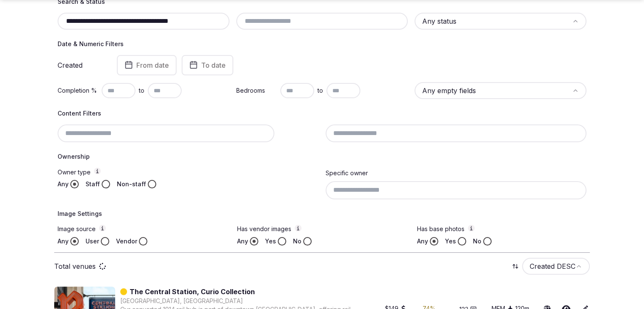 The image size is (644, 309). What do you see at coordinates (78, 90) in the screenshot?
I see `label: Completion %` at bounding box center [78, 90].